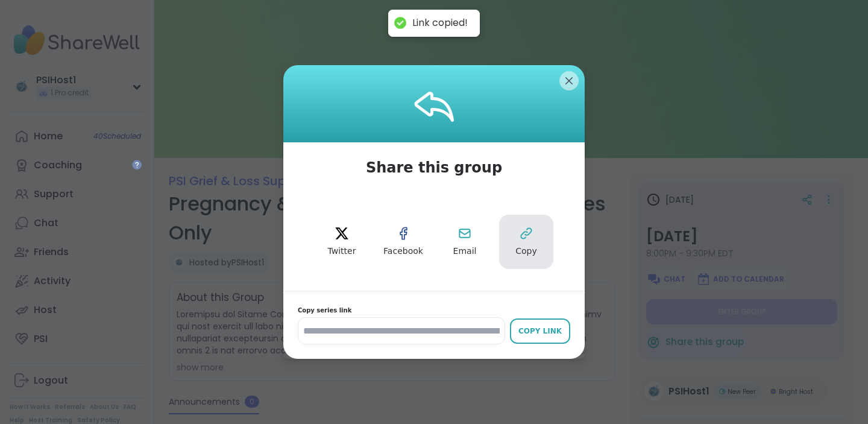  I want to click on span: Share this group, so click(434, 168).